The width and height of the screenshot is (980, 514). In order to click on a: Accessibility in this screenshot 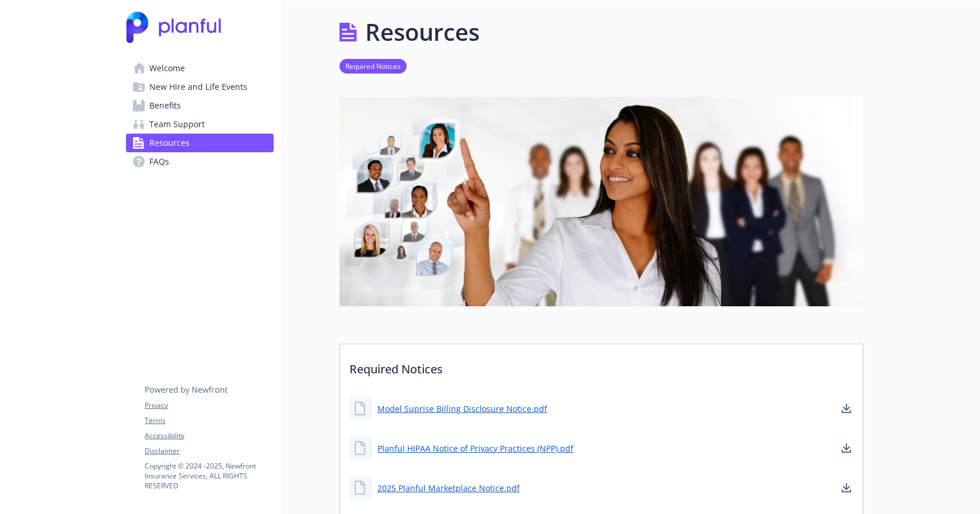, I will do `click(209, 436)`.